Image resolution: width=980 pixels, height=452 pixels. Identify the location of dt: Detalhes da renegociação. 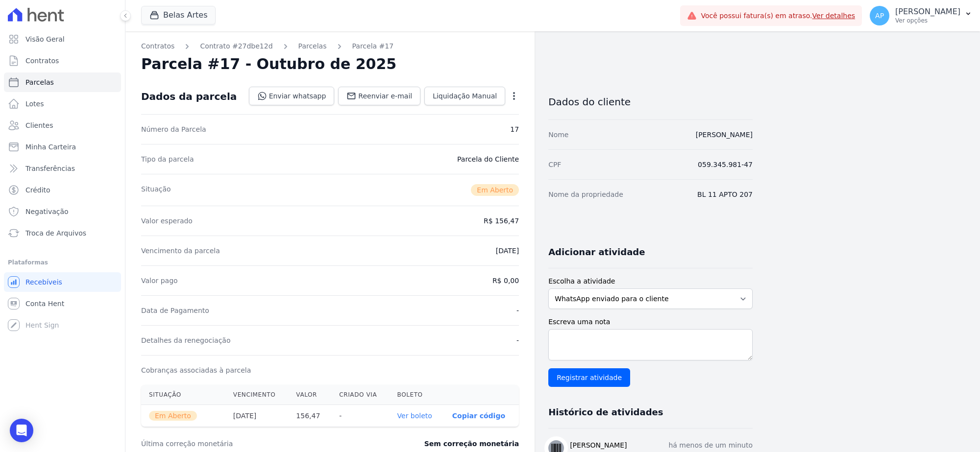
(186, 340).